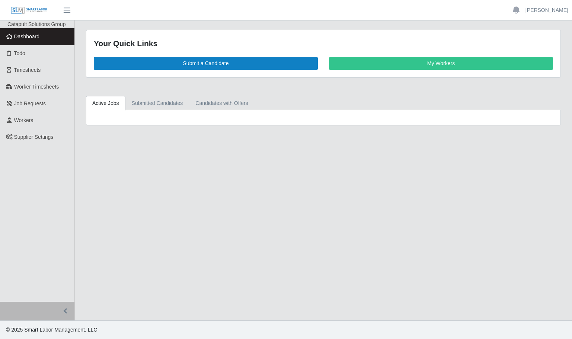  What do you see at coordinates (36, 24) in the screenshot?
I see `span: Catapult Solutions Group` at bounding box center [36, 24].